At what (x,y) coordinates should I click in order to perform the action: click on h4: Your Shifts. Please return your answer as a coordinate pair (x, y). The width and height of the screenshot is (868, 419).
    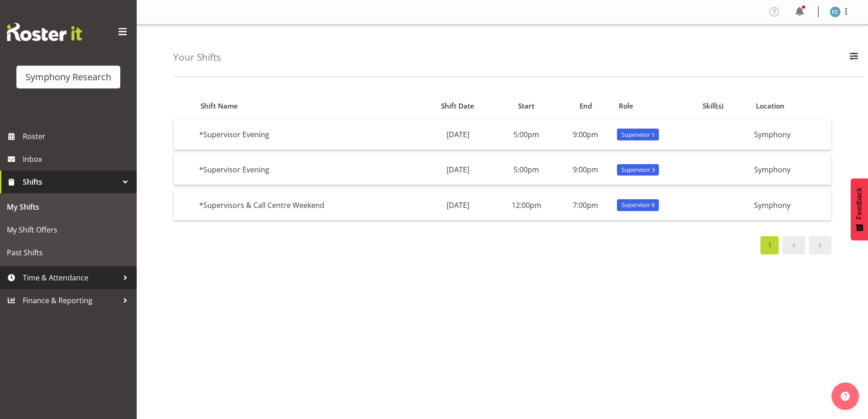
    Looking at the image, I should click on (197, 57).